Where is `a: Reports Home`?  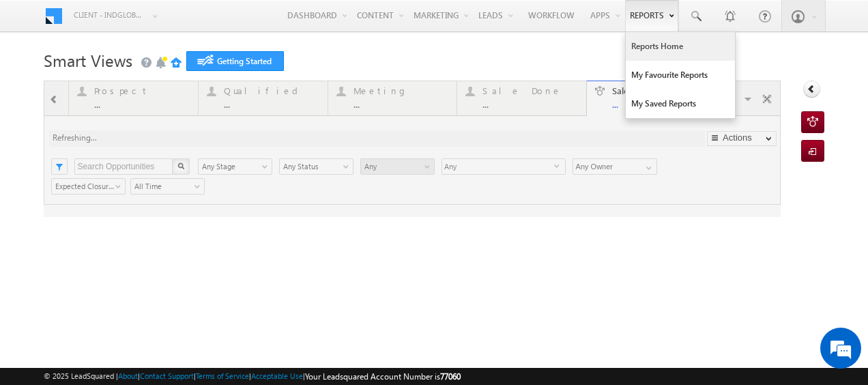 a: Reports Home is located at coordinates (680, 47).